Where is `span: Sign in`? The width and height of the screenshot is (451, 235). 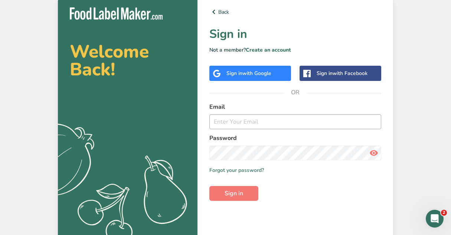
span: Sign in is located at coordinates (234, 193).